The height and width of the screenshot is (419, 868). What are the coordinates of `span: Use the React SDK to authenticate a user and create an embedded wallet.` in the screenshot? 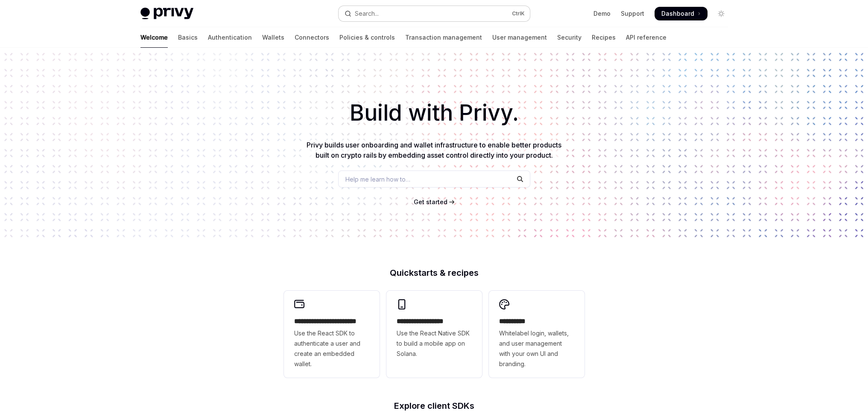 It's located at (331, 349).